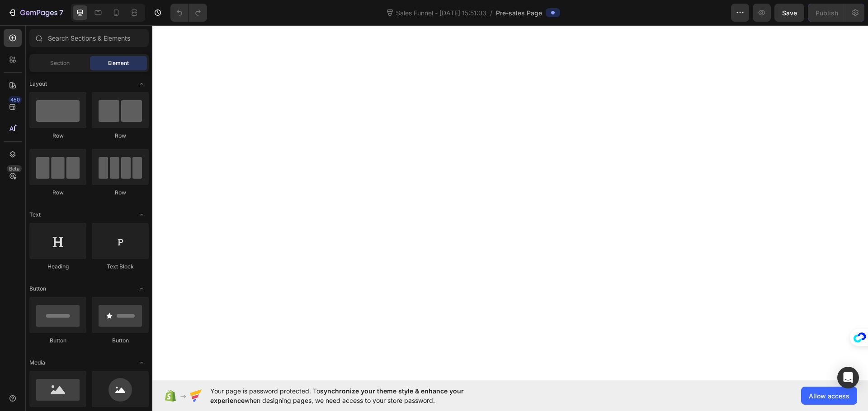 The height and width of the screenshot is (411, 868). I want to click on div: Beta, so click(14, 169).